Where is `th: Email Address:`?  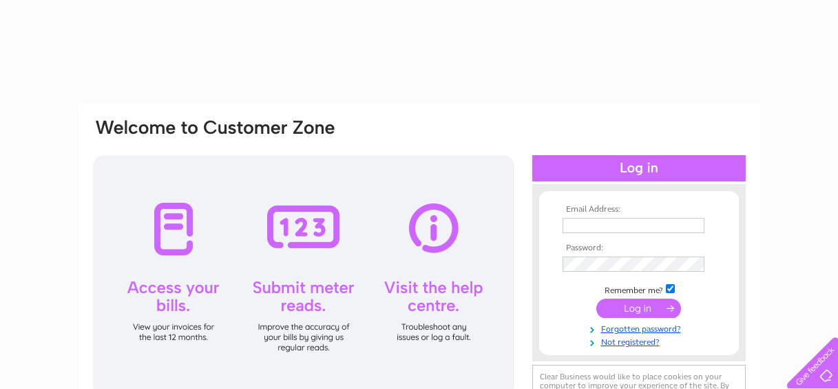
th: Email Address: is located at coordinates (639, 209).